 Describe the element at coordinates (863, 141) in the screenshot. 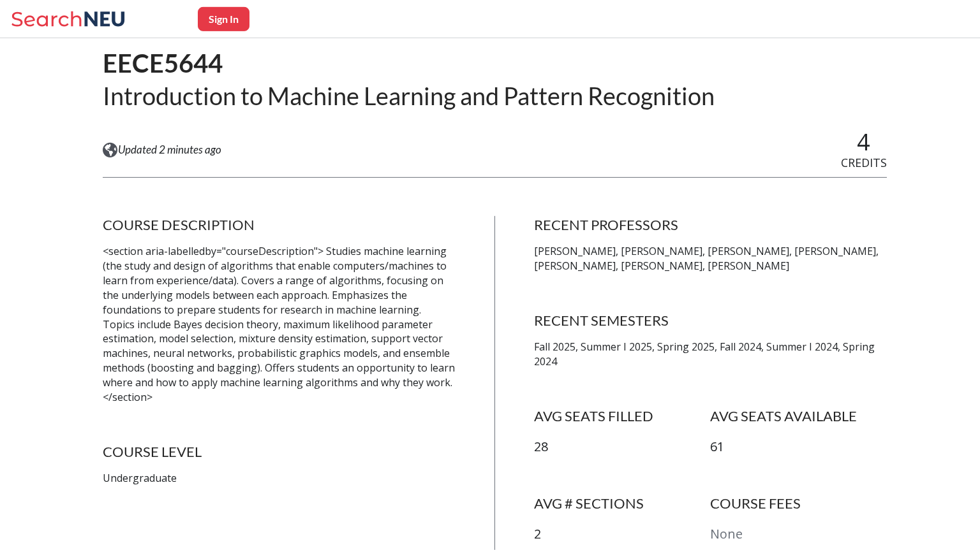

I see `span: 4` at that location.